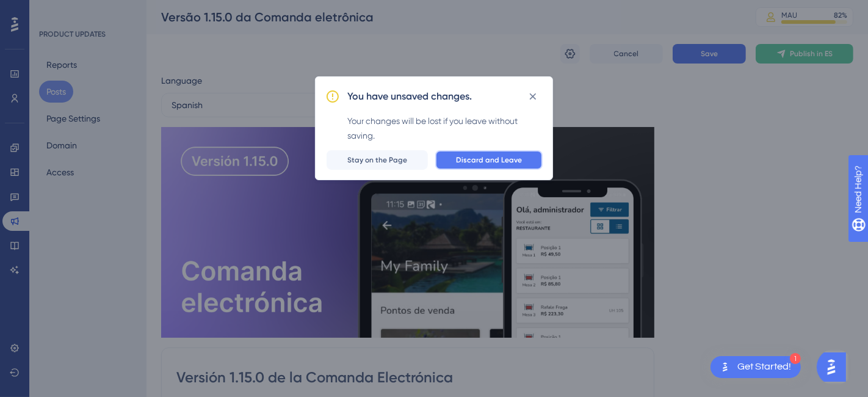 Image resolution: width=868 pixels, height=397 pixels. I want to click on span: Discard and Leave, so click(489, 160).